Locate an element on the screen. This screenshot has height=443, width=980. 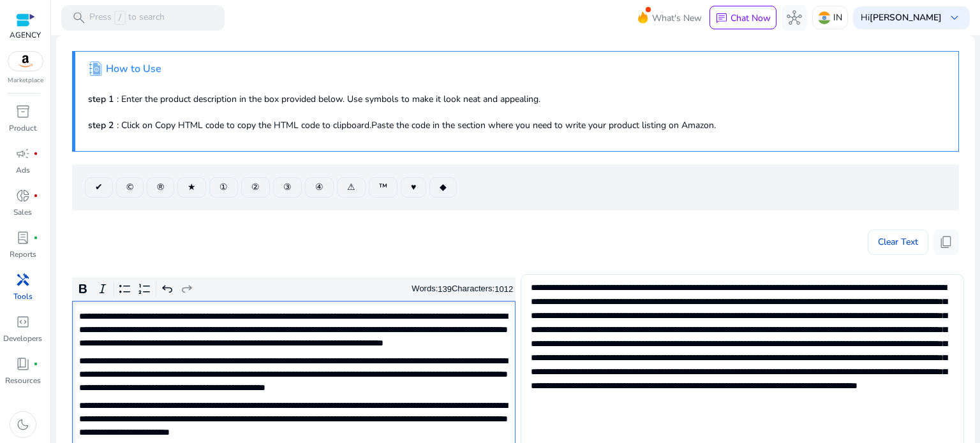
button: chatChat Now is located at coordinates (743, 17).